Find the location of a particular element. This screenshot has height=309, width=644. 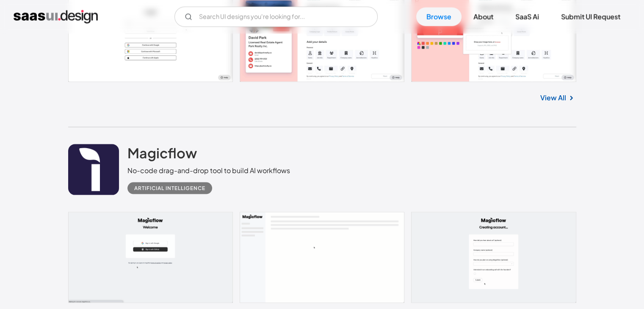

a: About is located at coordinates (483, 17).